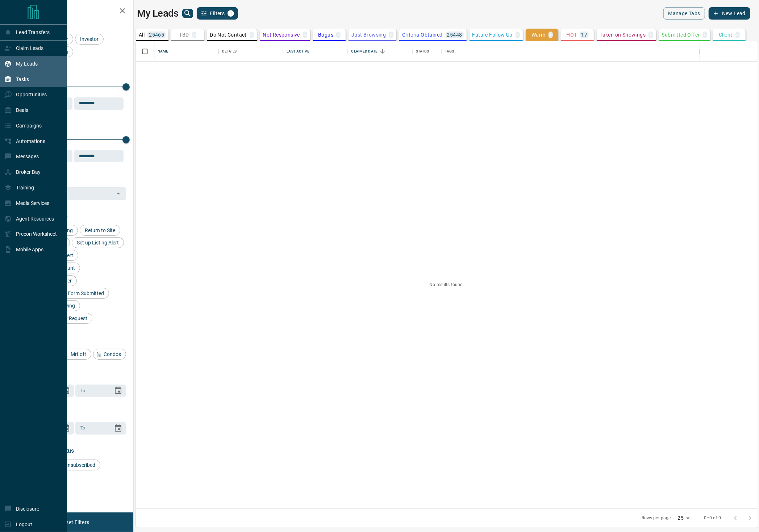 The height and width of the screenshot is (532, 759). What do you see at coordinates (657, 518) in the screenshot?
I see `p: Rows per page:` at bounding box center [657, 518].